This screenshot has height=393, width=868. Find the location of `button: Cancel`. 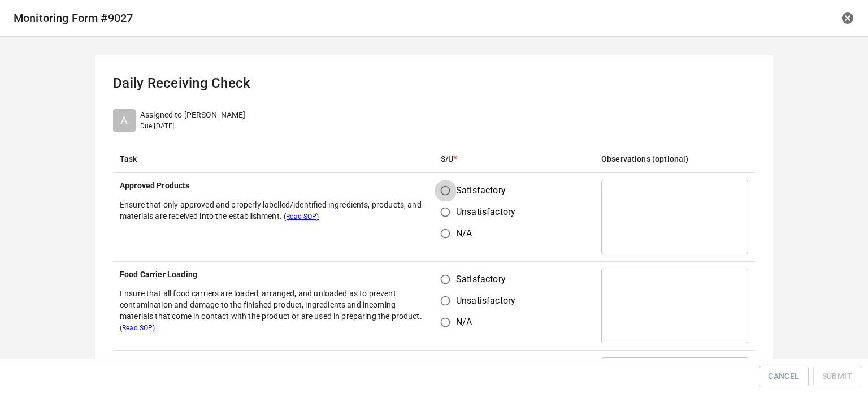

button: Cancel is located at coordinates (783, 376).